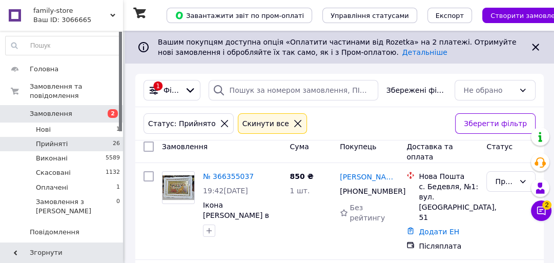 The width and height of the screenshot is (554, 263). Describe the element at coordinates (44, 69) in the screenshot. I see `span: Головна` at that location.